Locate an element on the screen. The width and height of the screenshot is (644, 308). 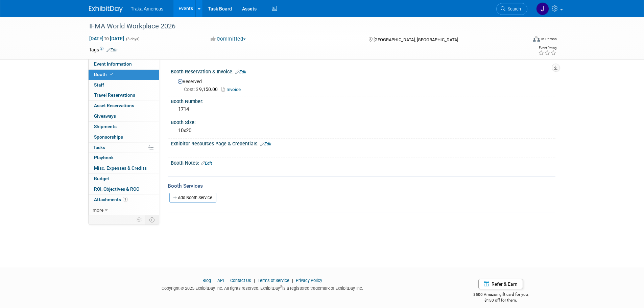
a: Privacy Policy is located at coordinates (309, 280).